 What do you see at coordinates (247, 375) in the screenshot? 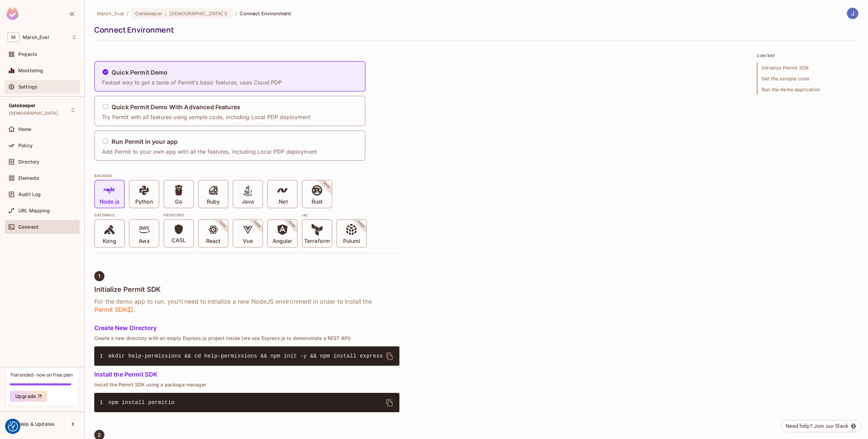
I see `h5: Install the Permit SDK` at bounding box center [247, 375].